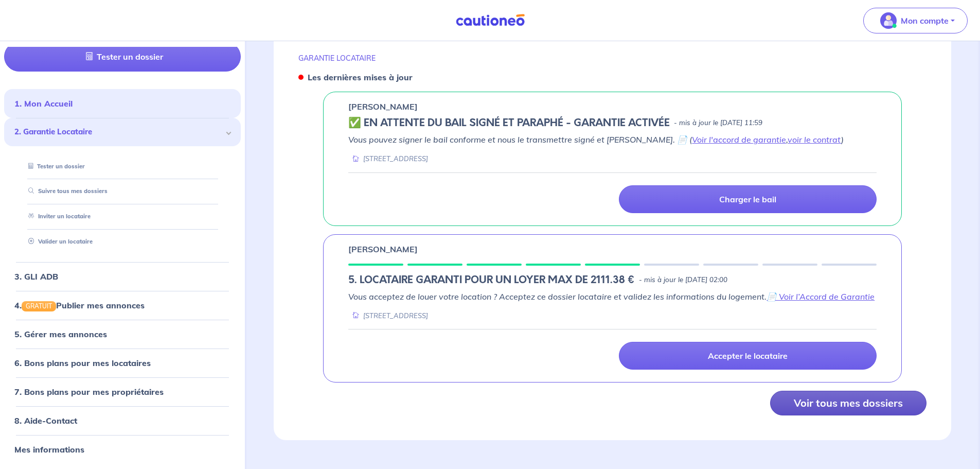 The height and width of the screenshot is (469, 980). What do you see at coordinates (66, 191) in the screenshot?
I see `a: Suivre tous mes dossiers` at bounding box center [66, 191].